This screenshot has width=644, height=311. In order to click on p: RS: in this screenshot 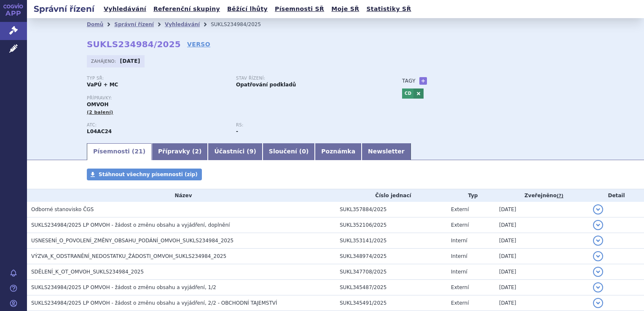, I will do `click(306, 125)`.